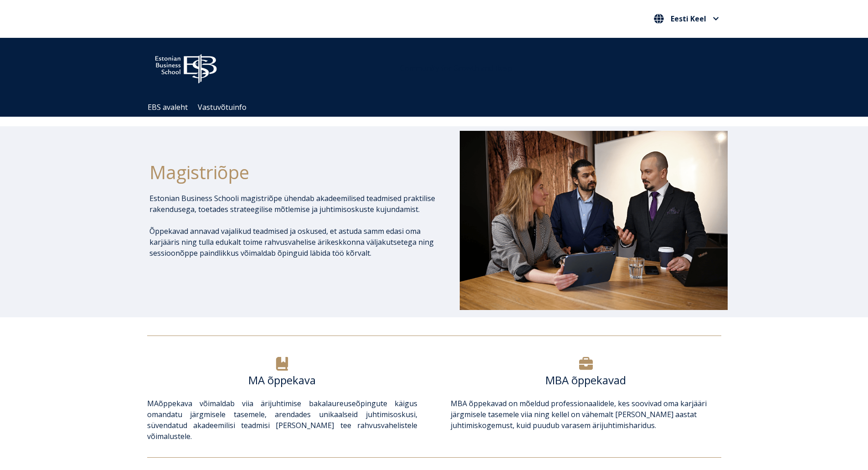 The image size is (868, 470). What do you see at coordinates (456, 68) in the screenshot?
I see `span: Community for Growth and Resp` at bounding box center [456, 68].